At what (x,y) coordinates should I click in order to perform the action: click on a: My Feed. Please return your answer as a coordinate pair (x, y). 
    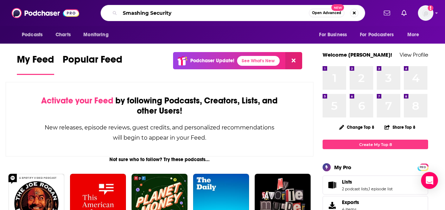
    Looking at the image, I should click on (36, 64).